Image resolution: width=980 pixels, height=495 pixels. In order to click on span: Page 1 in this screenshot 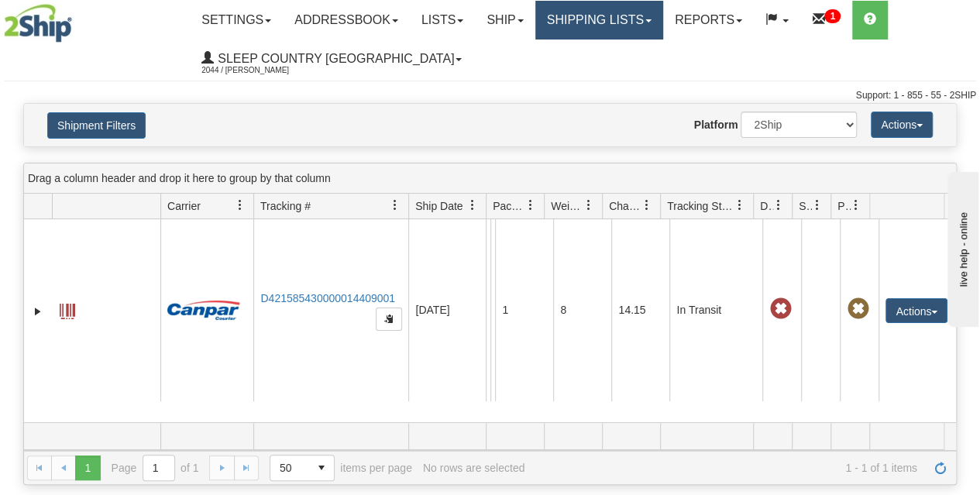, I will do `click(88, 468)`.